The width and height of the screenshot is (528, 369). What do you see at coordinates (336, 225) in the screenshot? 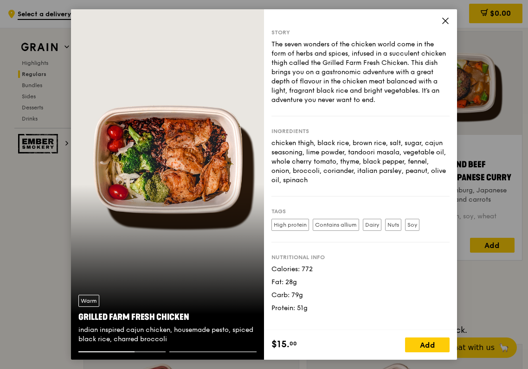
I see `label: Contains allium` at bounding box center [336, 225].